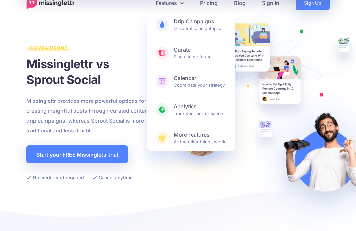 The height and width of the screenshot is (231, 356). Describe the element at coordinates (96, 116) in the screenshot. I see `p: Missinglettr provides more powerful options for creating insightful posts through curated content...` at that location.